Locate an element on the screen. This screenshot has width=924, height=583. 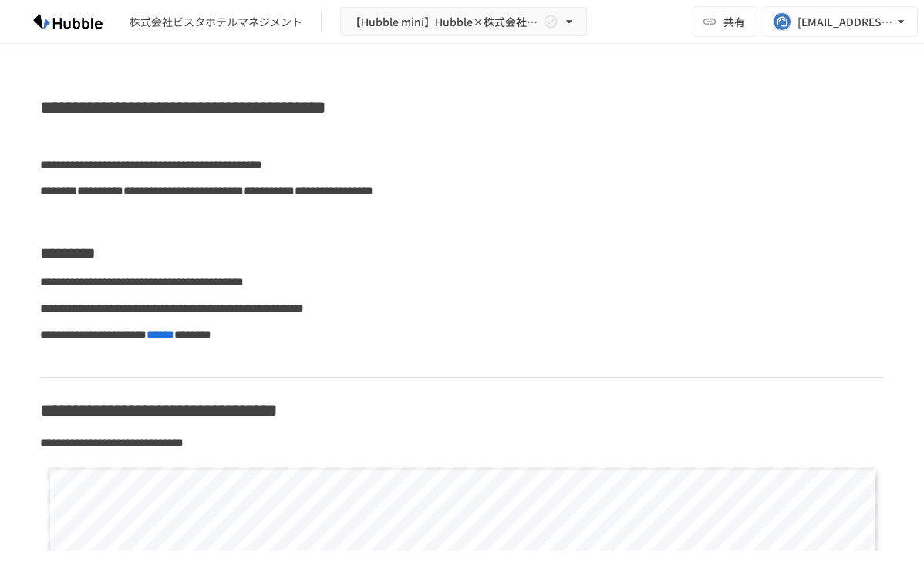
button: 共有 is located at coordinates (725, 22).